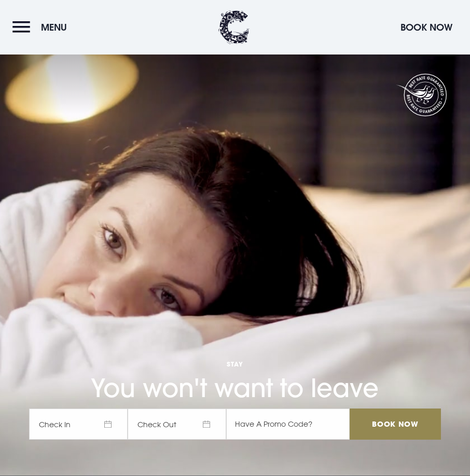  I want to click on button: Menu, so click(42, 27).